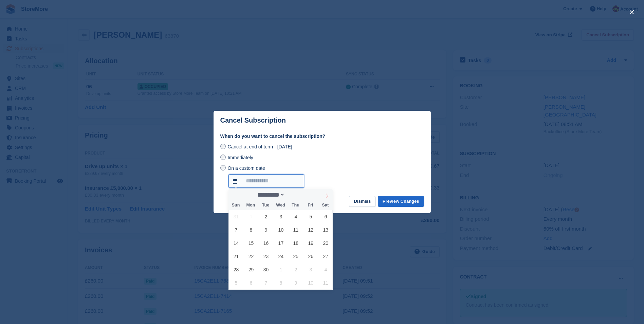  Describe the element at coordinates (311, 256) in the screenshot. I see `span: September 26, 2025` at that location.